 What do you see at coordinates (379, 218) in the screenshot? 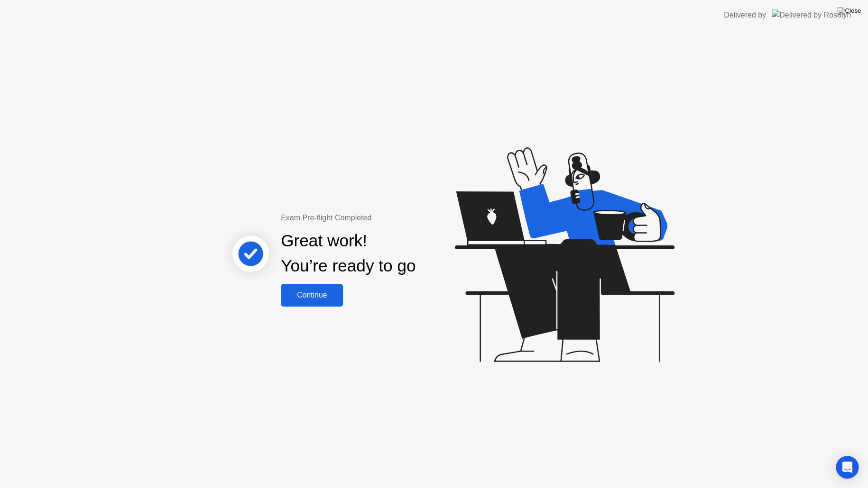
I see `div: Exam Pre-flight Completed` at bounding box center [379, 218].